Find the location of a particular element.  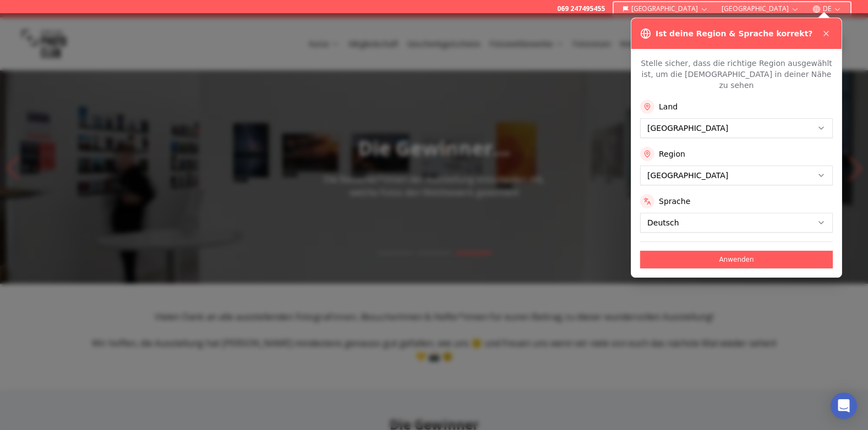

button: DE is located at coordinates (826, 8).